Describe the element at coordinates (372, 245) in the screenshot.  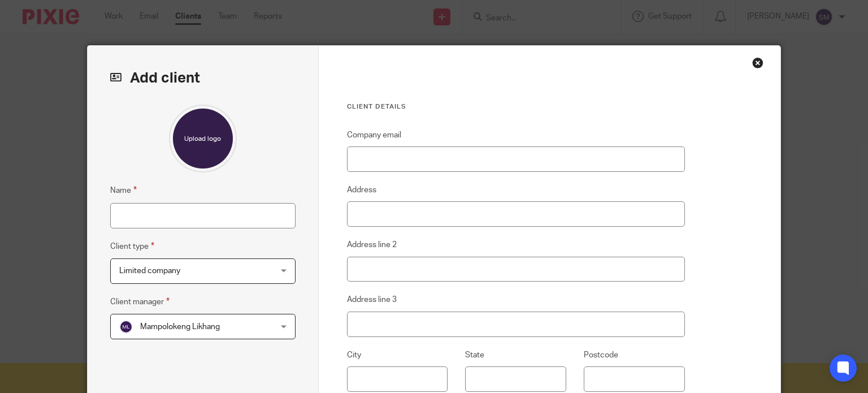
I see `label: Address line 2` at that location.